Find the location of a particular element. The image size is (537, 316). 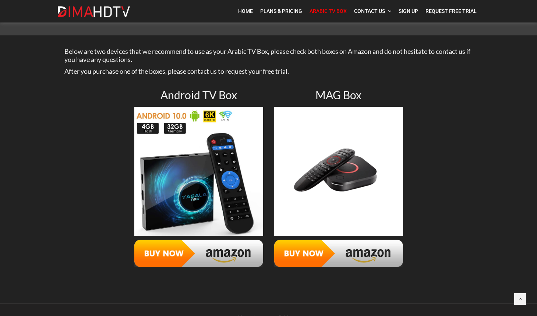

img: Dima HDTV is located at coordinates (94, 12).